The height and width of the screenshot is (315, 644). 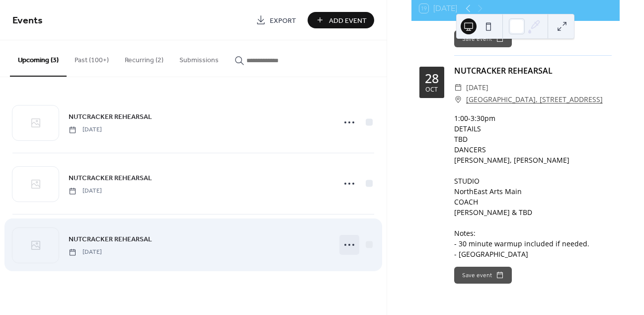 What do you see at coordinates (27, 20) in the screenshot?
I see `span: Events` at bounding box center [27, 20].